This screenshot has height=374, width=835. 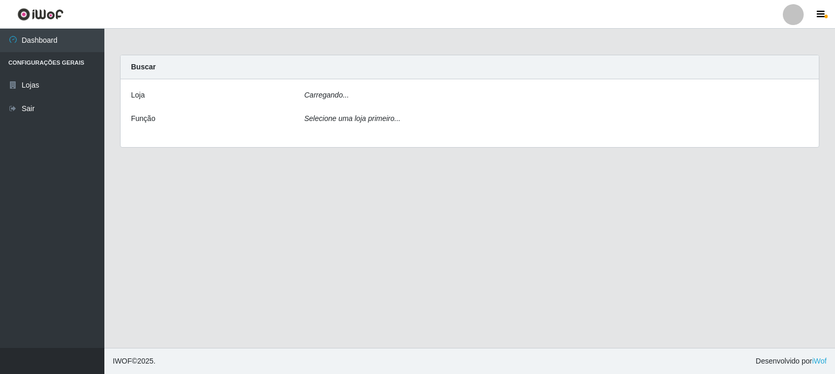 What do you see at coordinates (327, 95) in the screenshot?
I see `i: Carregando...` at bounding box center [327, 95].